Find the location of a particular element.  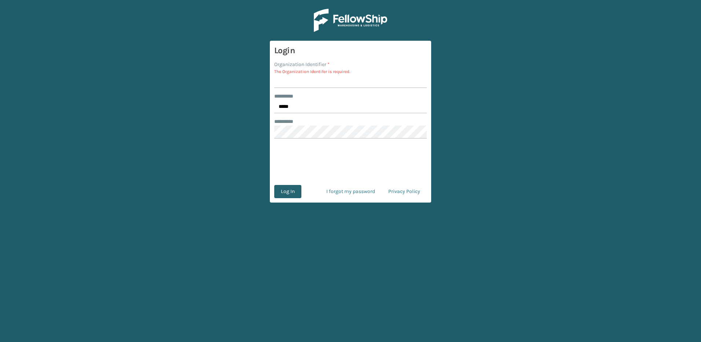

label: Organization Identifier is located at coordinates (302, 64).